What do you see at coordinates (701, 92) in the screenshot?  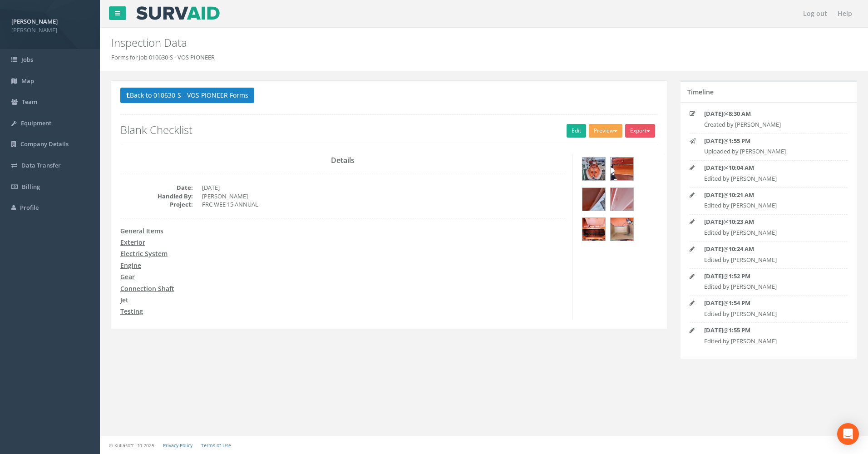 I see `h5: Timeline` at bounding box center [701, 92].